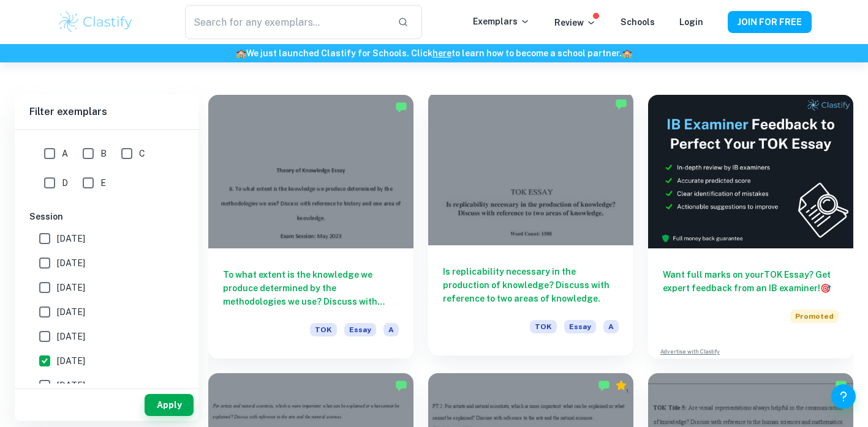  Describe the element at coordinates (502, 21) in the screenshot. I see `p: Exemplars` at that location.